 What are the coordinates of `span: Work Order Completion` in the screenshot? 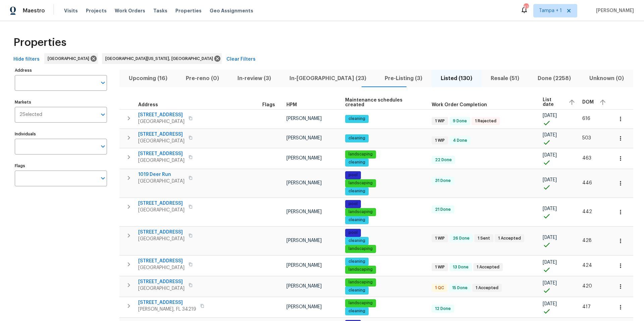 It's located at (459, 105).